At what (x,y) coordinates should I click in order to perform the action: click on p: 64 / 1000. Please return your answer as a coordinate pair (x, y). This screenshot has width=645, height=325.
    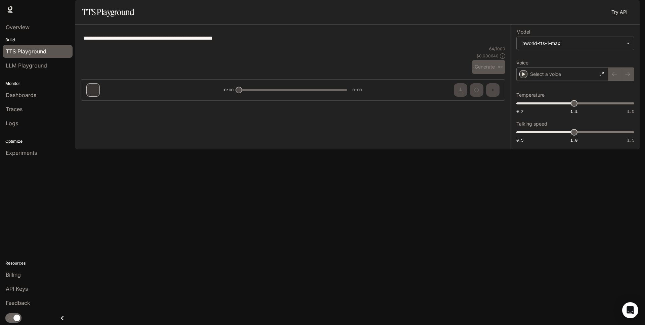
    Looking at the image, I should click on (497, 49).